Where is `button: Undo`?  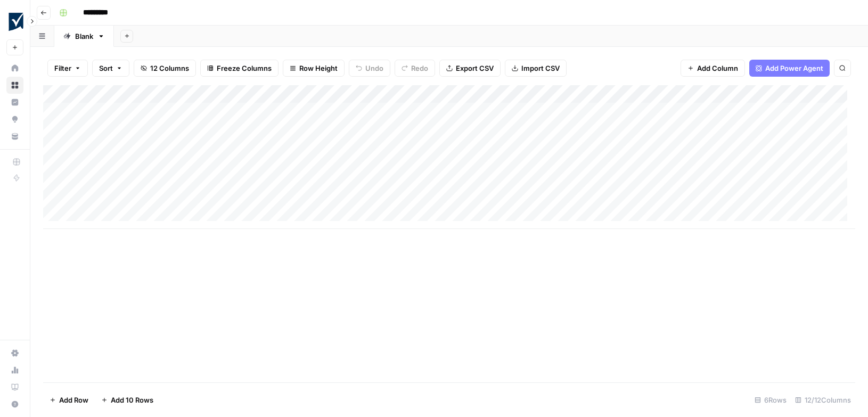
button: Undo is located at coordinates (370, 68).